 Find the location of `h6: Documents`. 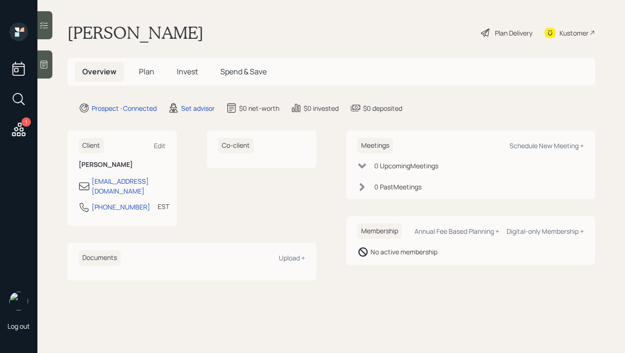

h6: Documents is located at coordinates (100, 258).